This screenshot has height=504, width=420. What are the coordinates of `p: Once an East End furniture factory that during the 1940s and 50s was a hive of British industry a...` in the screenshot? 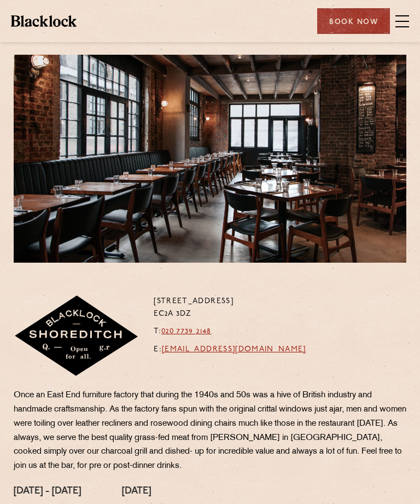 It's located at (210, 431).